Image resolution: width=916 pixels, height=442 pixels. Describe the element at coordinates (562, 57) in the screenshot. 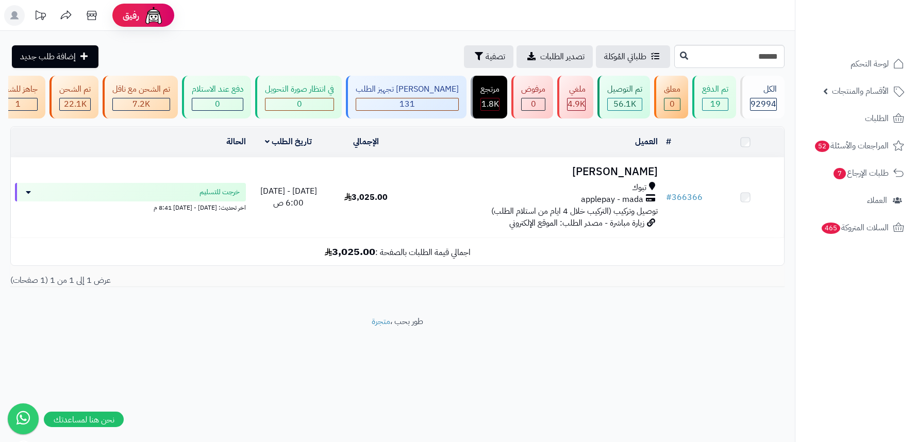

I see `span: تصدير الطلبات` at that location.